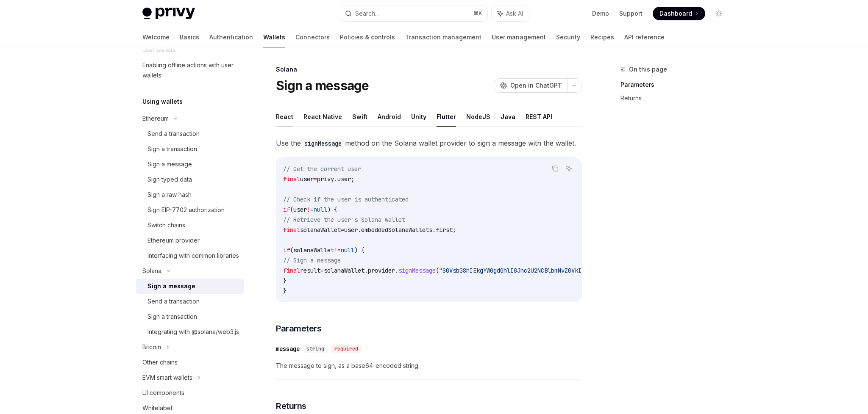 The height and width of the screenshot is (414, 868). I want to click on a: Sign EIP-7702 authorization, so click(190, 210).